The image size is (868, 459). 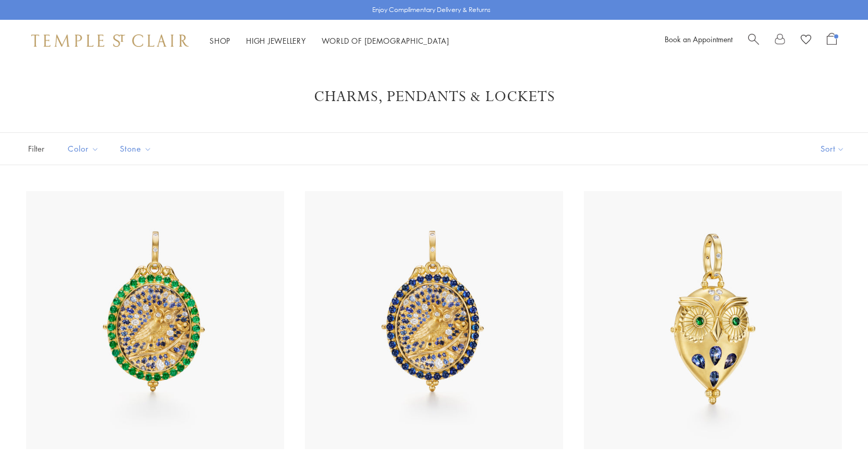 What do you see at coordinates (137, 148) in the screenshot?
I see `span: Stone` at bounding box center [137, 148].